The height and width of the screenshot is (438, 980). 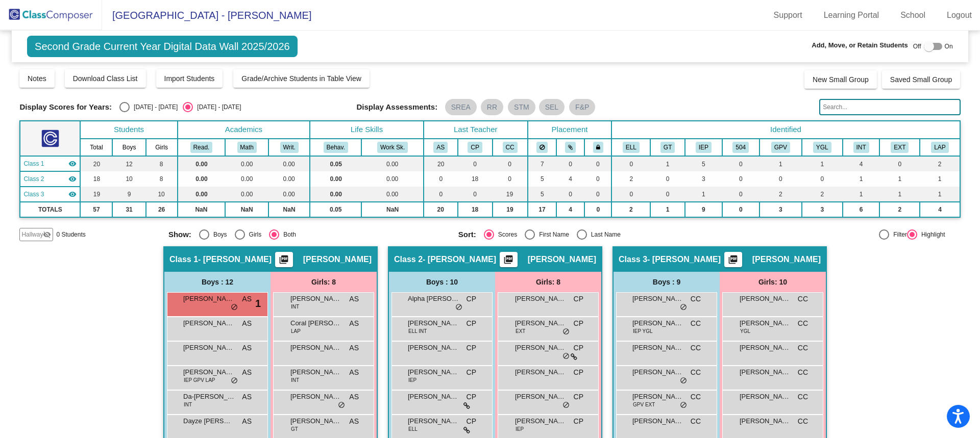 What do you see at coordinates (921, 79) in the screenshot?
I see `span: Saved Small Group` at bounding box center [921, 79].